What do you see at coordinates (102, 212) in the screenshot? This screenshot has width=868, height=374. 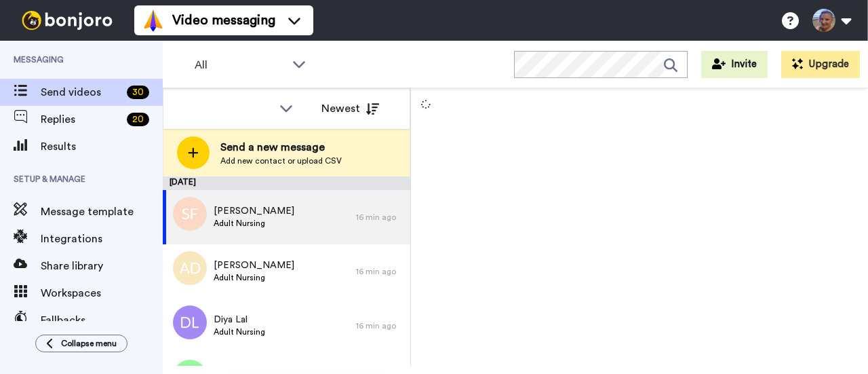 I see `span: Message template` at bounding box center [102, 212].